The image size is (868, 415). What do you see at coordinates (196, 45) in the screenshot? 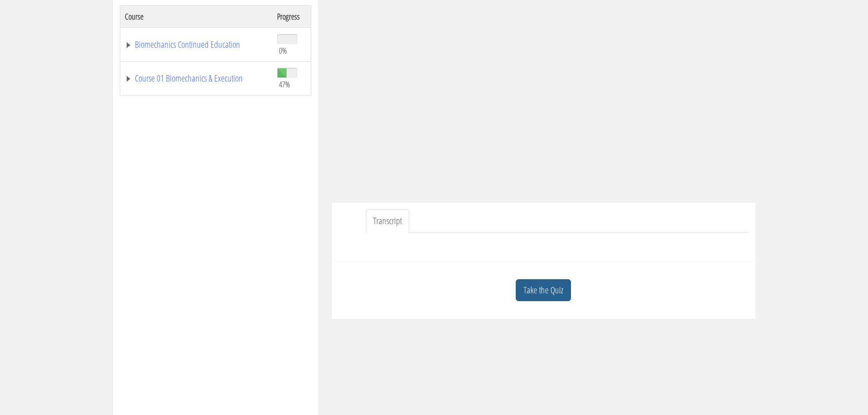
I see `a: Biomechanics Continued Education` at bounding box center [196, 45].